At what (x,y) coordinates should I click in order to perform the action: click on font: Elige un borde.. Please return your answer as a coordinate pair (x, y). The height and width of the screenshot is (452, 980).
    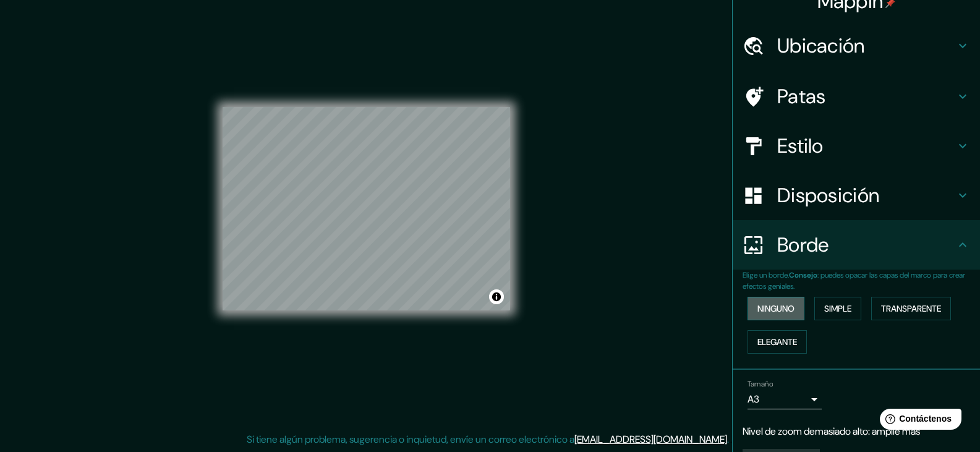
    Looking at the image, I should click on (766, 275).